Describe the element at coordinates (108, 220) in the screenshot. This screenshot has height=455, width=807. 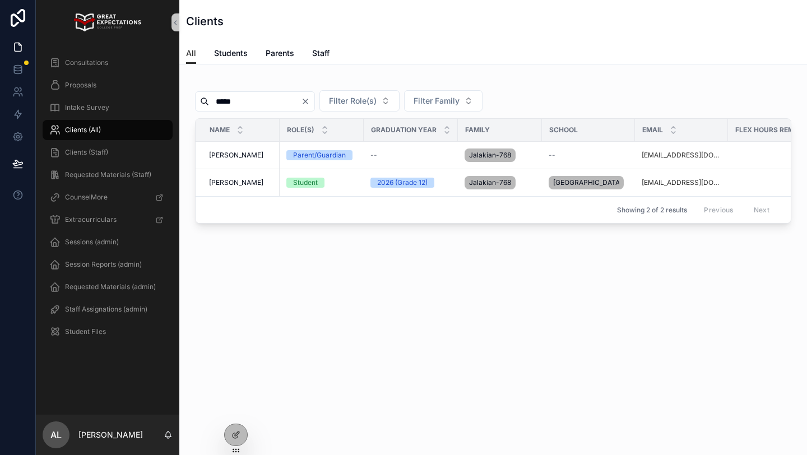
I see `a: Extracurriculars` at that location.